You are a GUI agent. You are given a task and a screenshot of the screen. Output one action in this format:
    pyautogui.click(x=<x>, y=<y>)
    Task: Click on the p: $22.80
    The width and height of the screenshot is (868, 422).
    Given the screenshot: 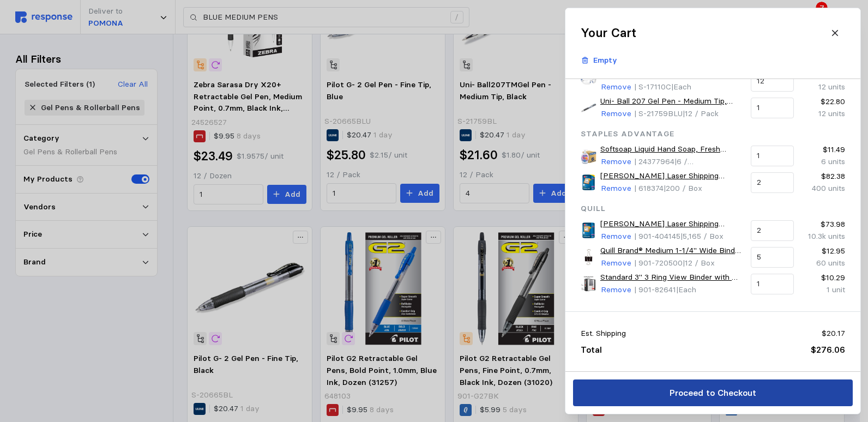 What is the action you would take?
    pyautogui.click(x=823, y=102)
    